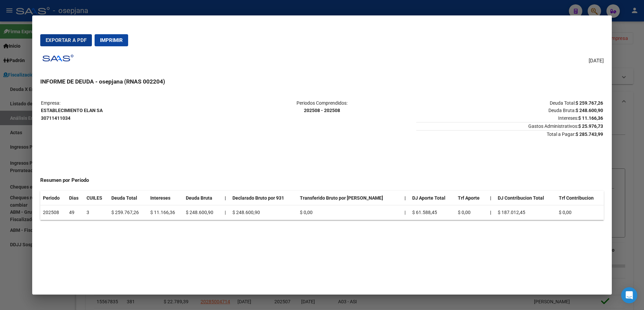 The width and height of the screenshot is (644, 310). I want to click on th: CUILES, so click(96, 198).